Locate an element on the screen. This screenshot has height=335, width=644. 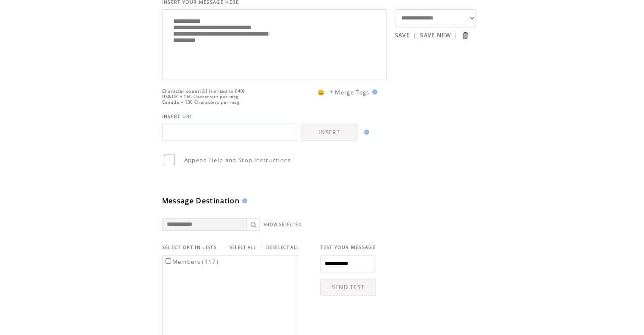
a: SHOW SELECTED is located at coordinates (283, 225).